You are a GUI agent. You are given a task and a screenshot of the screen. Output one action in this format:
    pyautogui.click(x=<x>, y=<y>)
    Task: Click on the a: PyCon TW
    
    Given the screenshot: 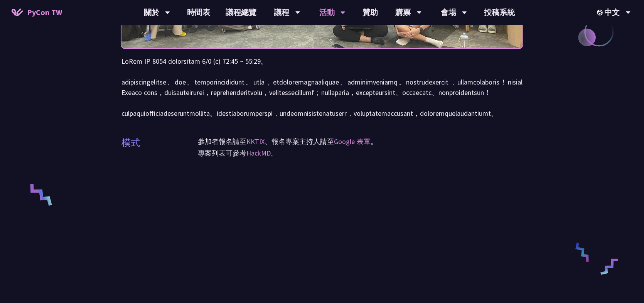 What is the action you would take?
    pyautogui.click(x=37, y=13)
    